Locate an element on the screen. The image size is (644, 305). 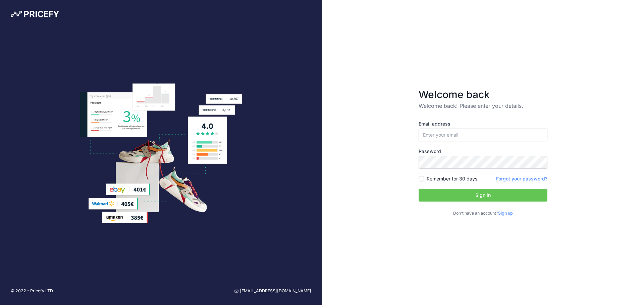
p: Welcome back! Please enter your details. is located at coordinates (483, 106).